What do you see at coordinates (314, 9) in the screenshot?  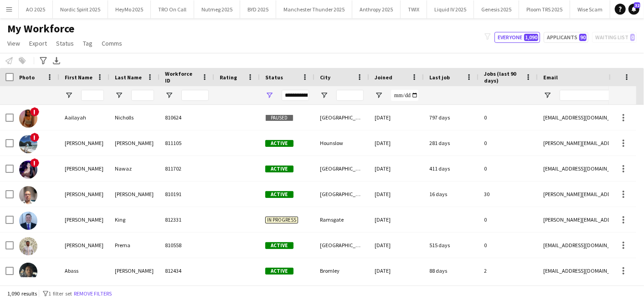 I see `button: Manchester Thunder 2025` at bounding box center [314, 9].